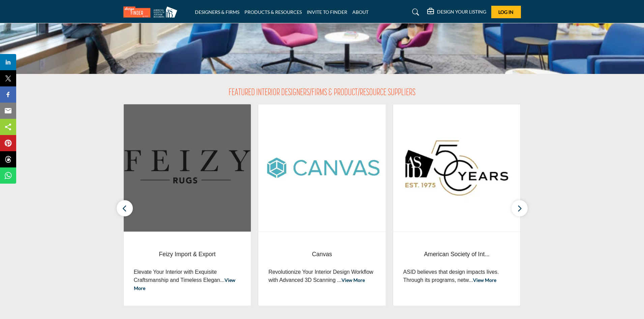 The height and width of the screenshot is (319, 644). Describe the element at coordinates (457, 254) in the screenshot. I see `a: American Society of Int...` at that location.